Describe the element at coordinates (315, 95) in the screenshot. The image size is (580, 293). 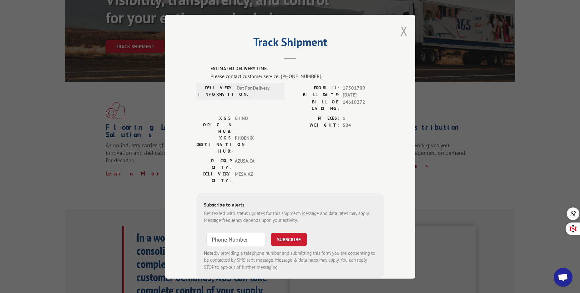
I see `label: BILL DATE:` at that location.